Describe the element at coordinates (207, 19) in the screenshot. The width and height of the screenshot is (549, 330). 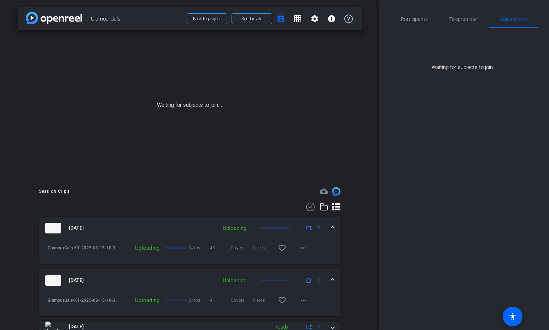
I see `button: Back to project` at that location.